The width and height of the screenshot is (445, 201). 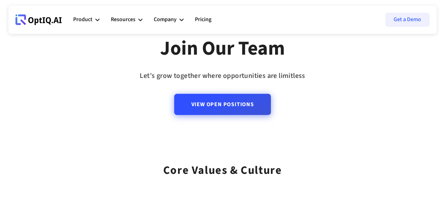 I want to click on div: Let’s grow together where opportunities are limitless, so click(x=222, y=76).